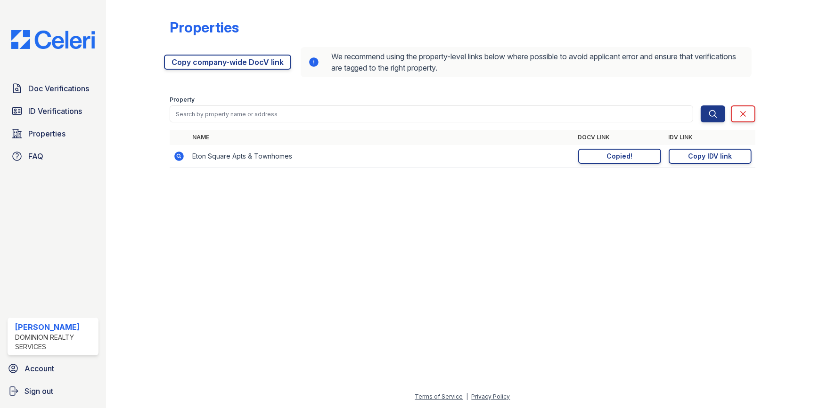 The width and height of the screenshot is (819, 408). Describe the element at coordinates (53, 391) in the screenshot. I see `a: Sign out` at that location.